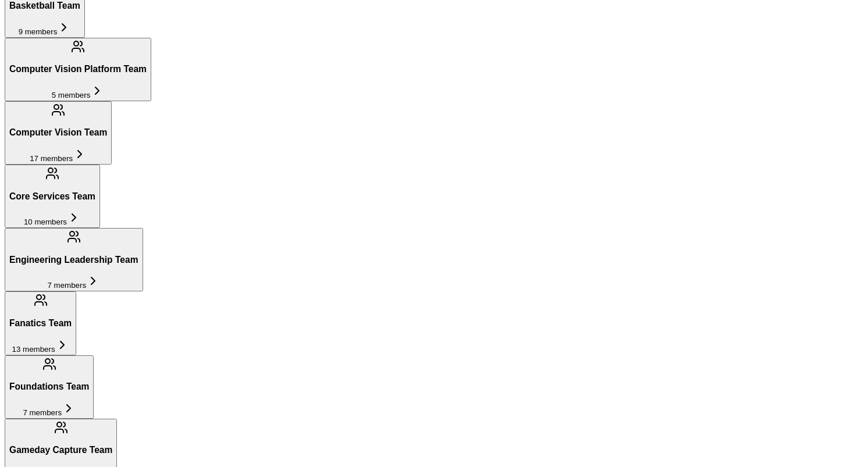  What do you see at coordinates (71, 95) in the screenshot?
I see `span: 5 members` at bounding box center [71, 95].